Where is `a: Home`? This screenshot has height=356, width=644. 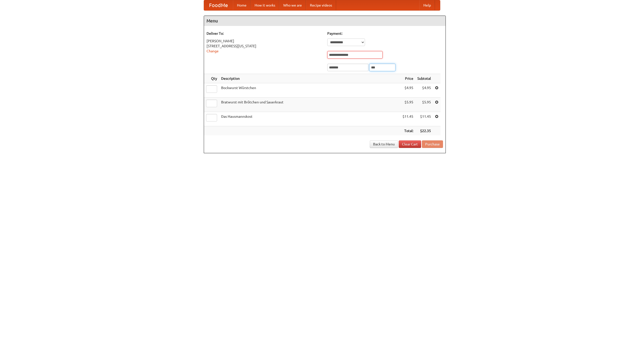 a: Home is located at coordinates (242, 5).